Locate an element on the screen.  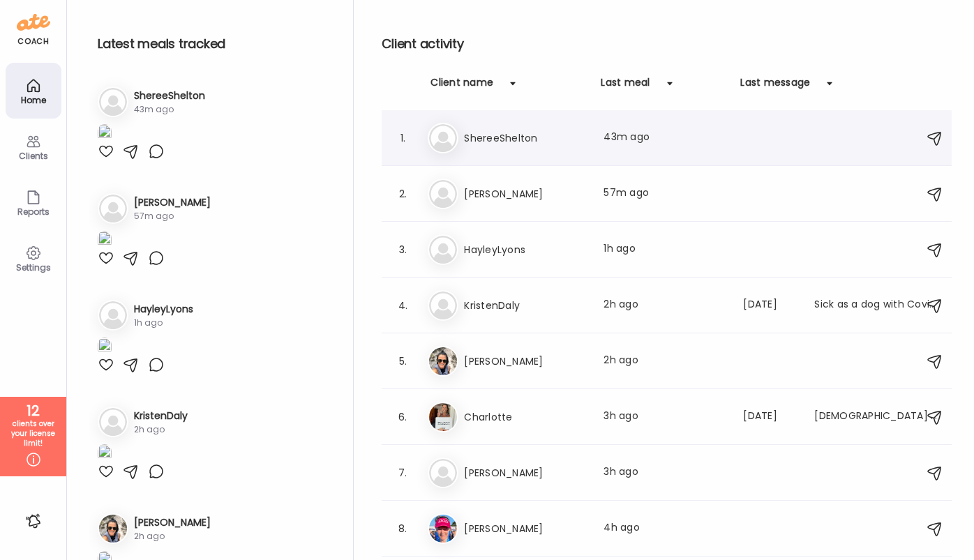
div: 12 is located at coordinates (33, 411).